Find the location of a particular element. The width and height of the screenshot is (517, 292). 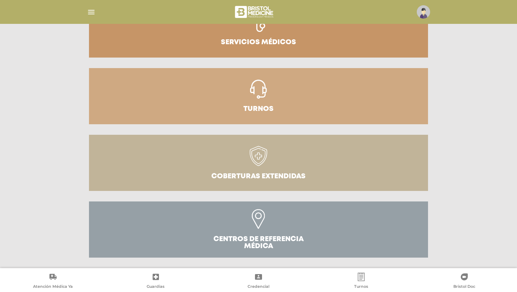

span: Turnos is located at coordinates (361, 288).